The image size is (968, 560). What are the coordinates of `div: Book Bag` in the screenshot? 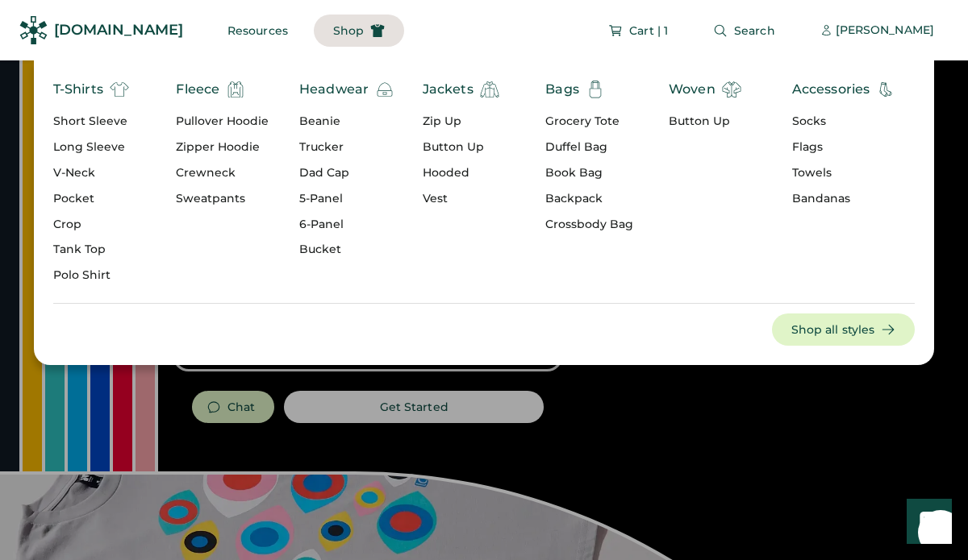 It's located at (589, 174).